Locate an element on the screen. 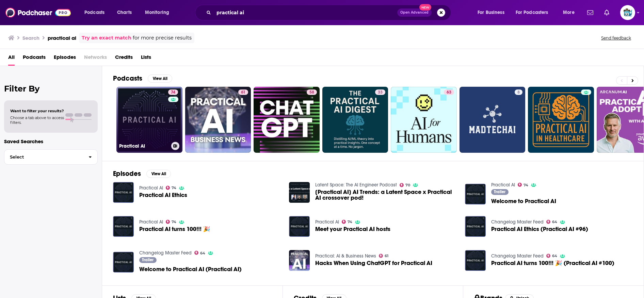 This screenshot has height=298, width=644. a: All is located at coordinates (11, 59).